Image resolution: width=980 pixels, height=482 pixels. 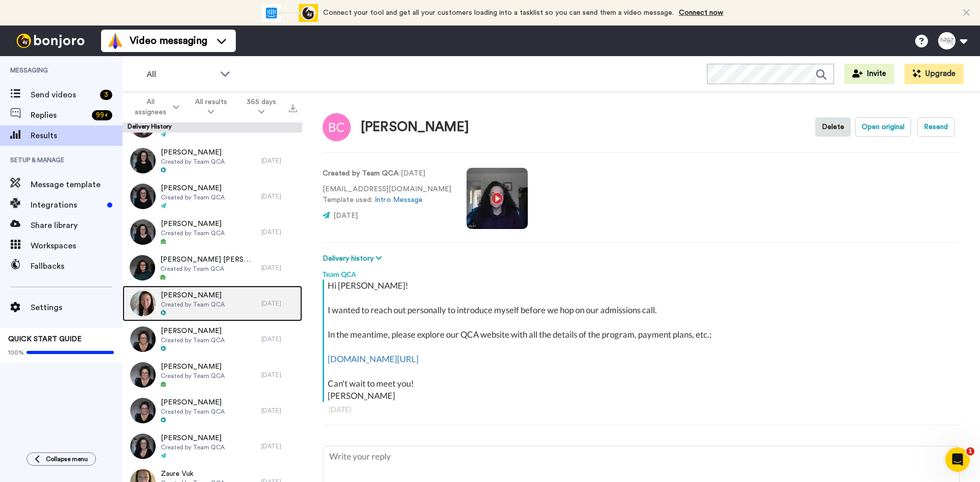 I want to click on span: 1, so click(x=971, y=451).